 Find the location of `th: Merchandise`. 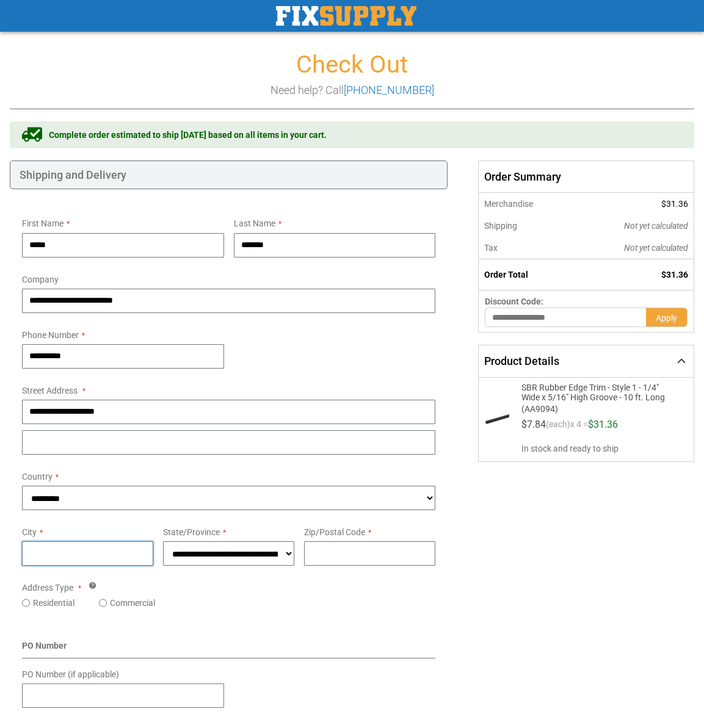

th: Merchandise is located at coordinates (526, 204).